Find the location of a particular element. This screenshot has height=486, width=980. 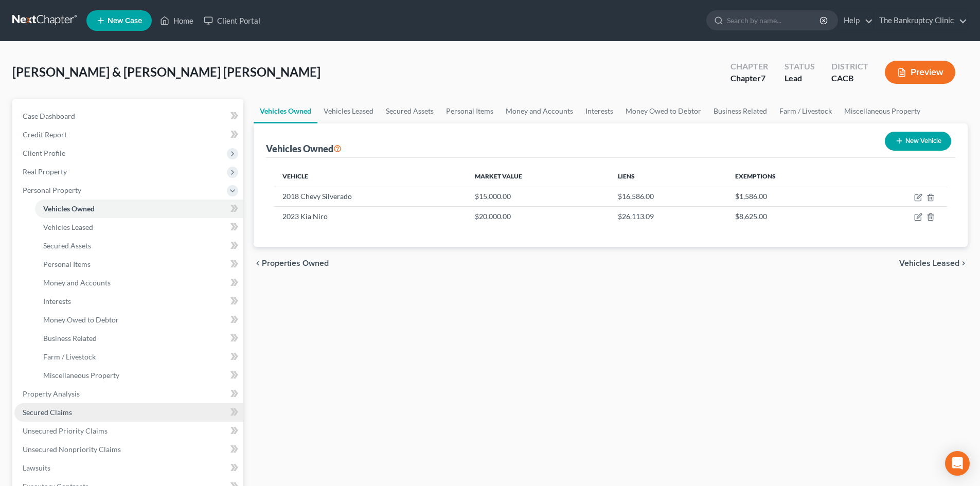

span: Personal Items is located at coordinates (67, 264).